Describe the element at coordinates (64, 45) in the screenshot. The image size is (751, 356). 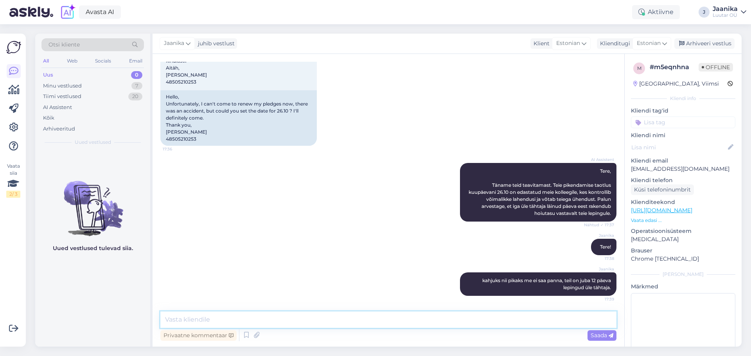
I see `span: Otsi kliente` at that location.